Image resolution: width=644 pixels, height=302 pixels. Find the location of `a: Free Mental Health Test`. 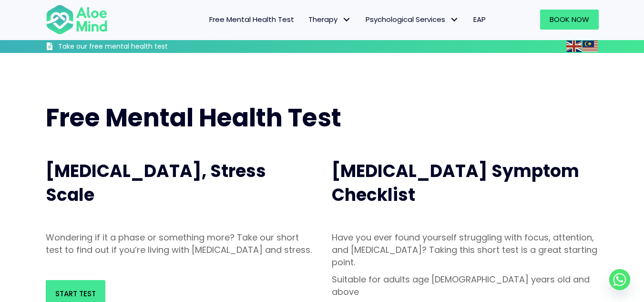

a: Free Mental Health Test is located at coordinates (251, 20).